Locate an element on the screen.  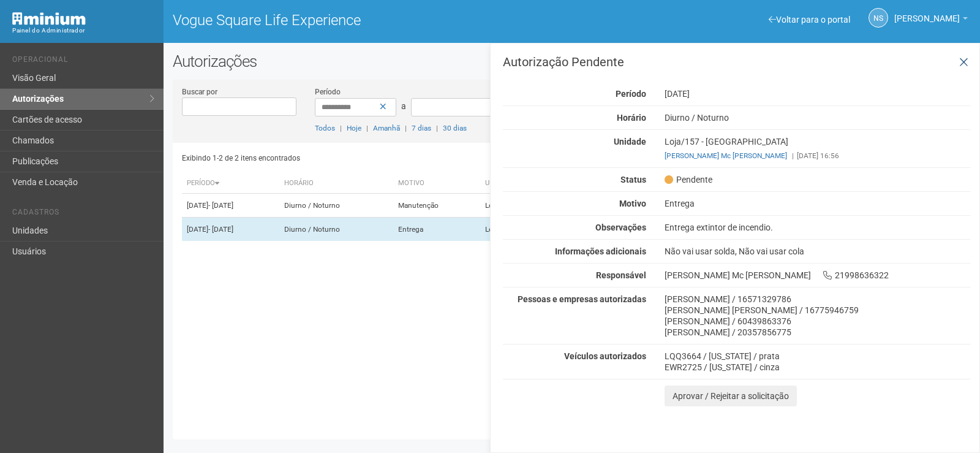
a: Amanhã is located at coordinates (386, 128).